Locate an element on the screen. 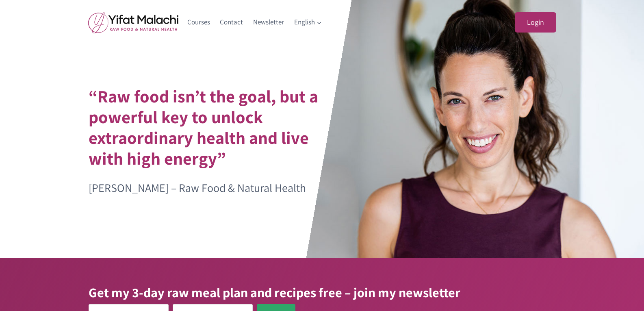 This screenshot has height=311, width=644. a: English is located at coordinates (307, 23).